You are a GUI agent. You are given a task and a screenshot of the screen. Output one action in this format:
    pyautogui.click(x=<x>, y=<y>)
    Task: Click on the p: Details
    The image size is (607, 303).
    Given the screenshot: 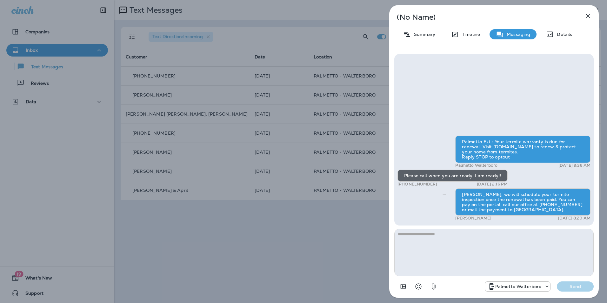 What is the action you would take?
    pyautogui.click(x=563, y=34)
    